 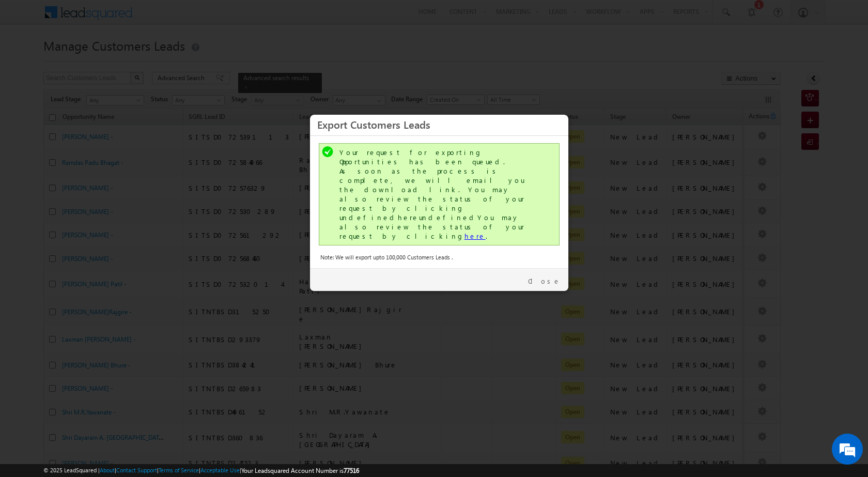 What do you see at coordinates (351, 471) in the screenshot?
I see `span: 77516` at bounding box center [351, 471].